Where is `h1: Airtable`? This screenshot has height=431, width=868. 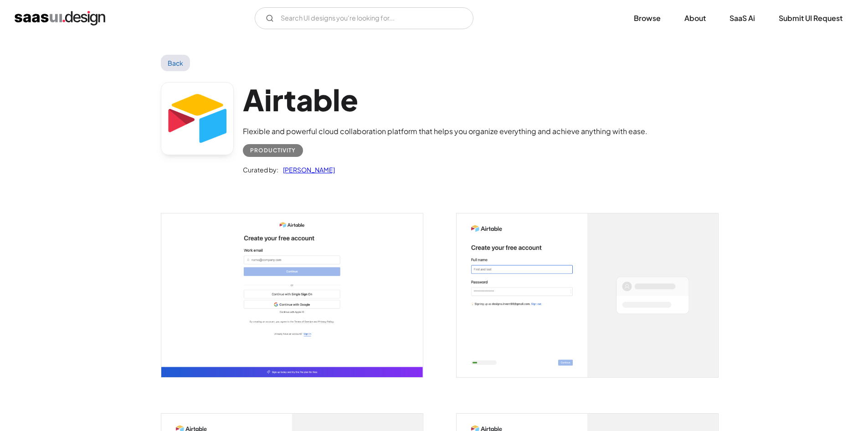 h1: Airtable is located at coordinates (445, 99).